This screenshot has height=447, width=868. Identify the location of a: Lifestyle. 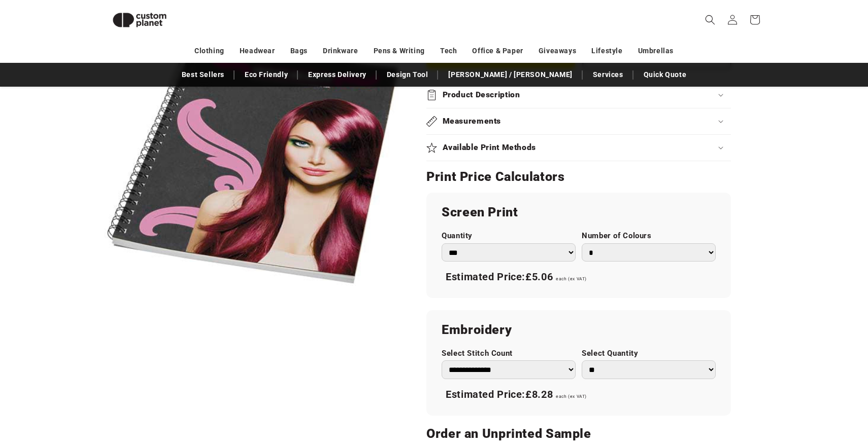
(606, 50).